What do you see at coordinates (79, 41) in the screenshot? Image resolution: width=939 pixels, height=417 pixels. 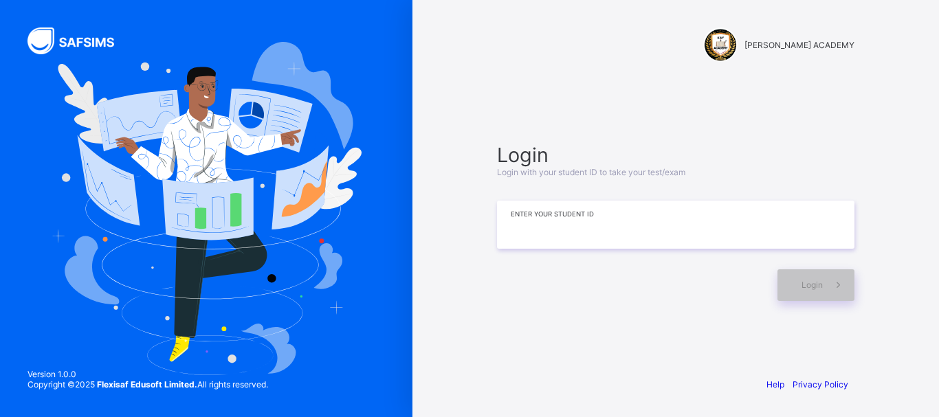 I see `img: SAFSIMS Logo` at bounding box center [79, 41].